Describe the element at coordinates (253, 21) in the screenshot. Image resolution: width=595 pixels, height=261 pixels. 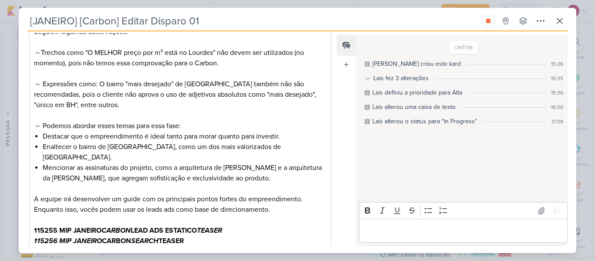
I see `input: Kard Sem Título` at that location.